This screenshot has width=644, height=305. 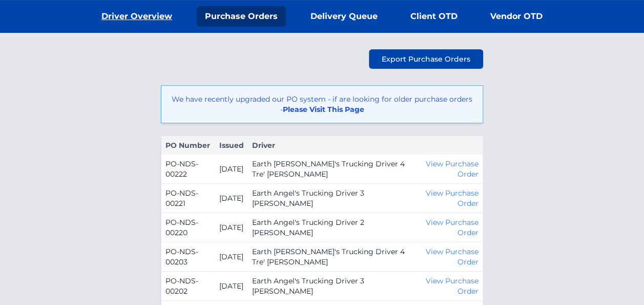 I want to click on th: Driver, so click(x=332, y=145).